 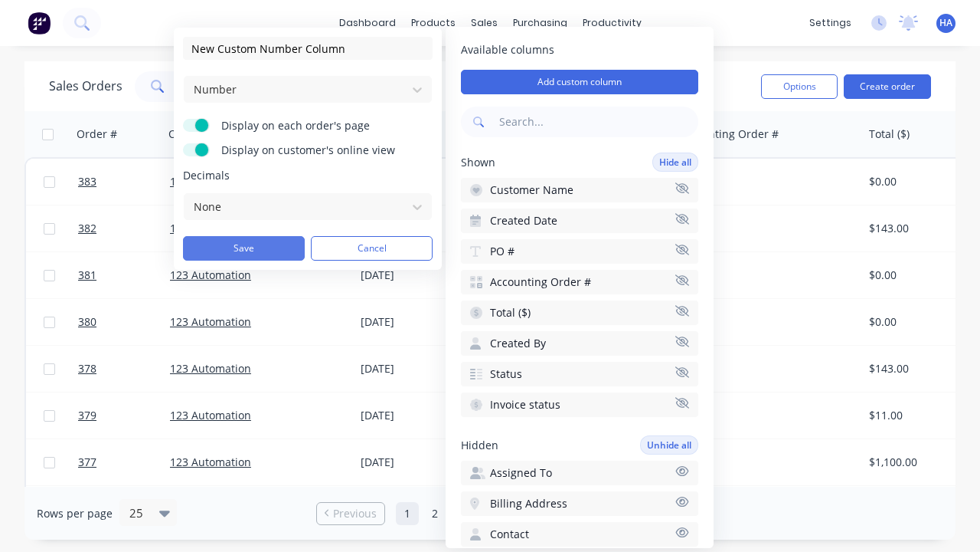 What do you see at coordinates (484, 23) in the screenshot?
I see `div: sales` at bounding box center [484, 23].